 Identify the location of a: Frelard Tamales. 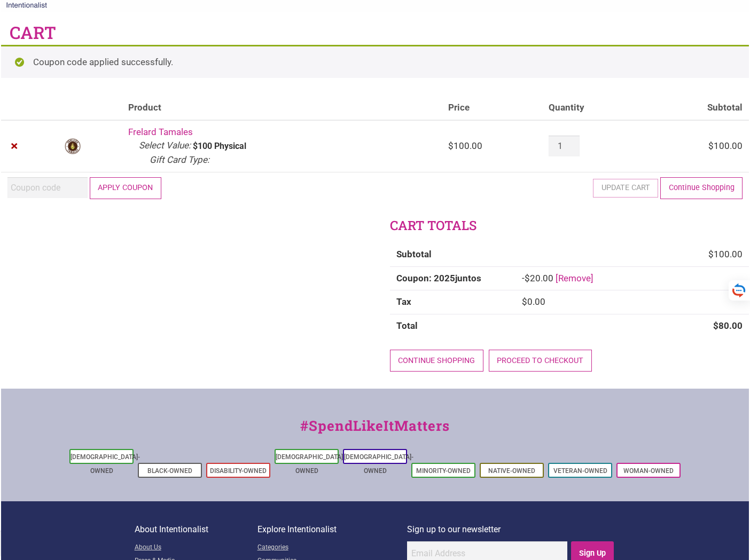
(160, 132).